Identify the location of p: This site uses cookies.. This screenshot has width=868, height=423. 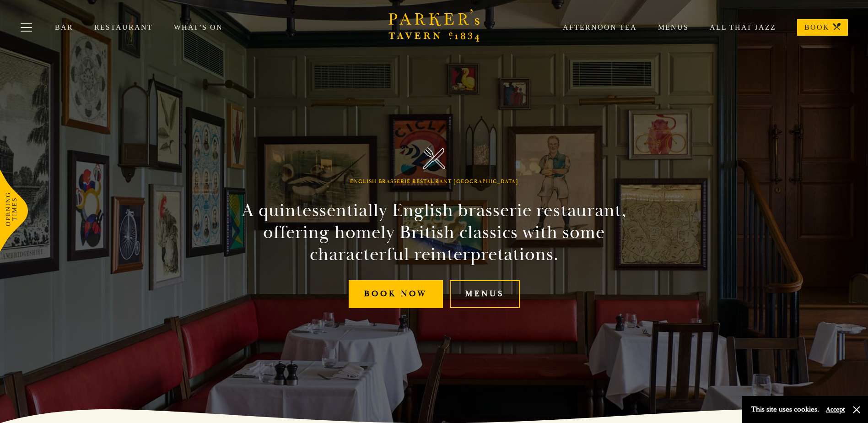
(785, 409).